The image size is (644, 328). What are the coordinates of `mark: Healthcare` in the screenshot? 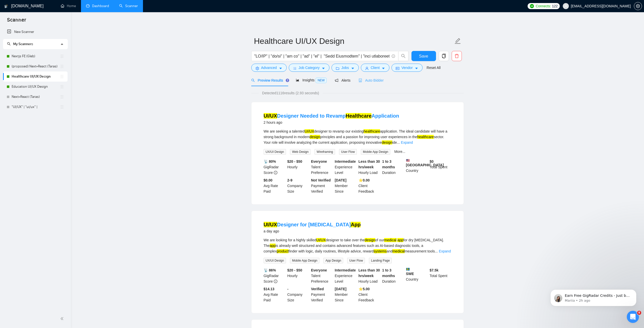 It's located at (358, 116).